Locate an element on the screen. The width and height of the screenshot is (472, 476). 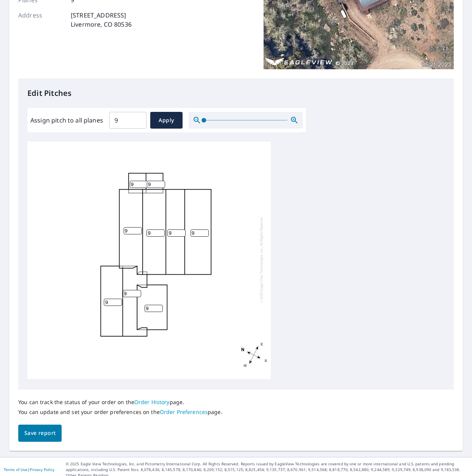
span: Save report is located at coordinates (40, 433).